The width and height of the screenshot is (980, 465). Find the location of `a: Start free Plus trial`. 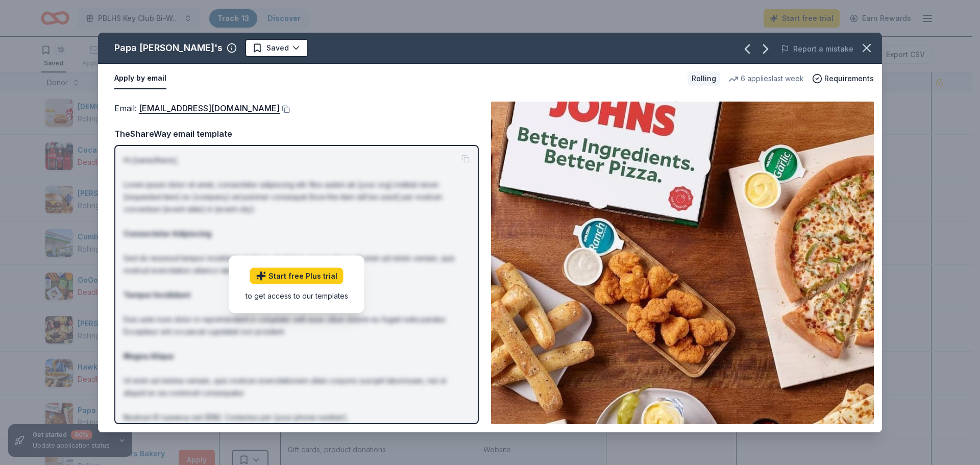

a: Start free Plus trial is located at coordinates (296, 277).